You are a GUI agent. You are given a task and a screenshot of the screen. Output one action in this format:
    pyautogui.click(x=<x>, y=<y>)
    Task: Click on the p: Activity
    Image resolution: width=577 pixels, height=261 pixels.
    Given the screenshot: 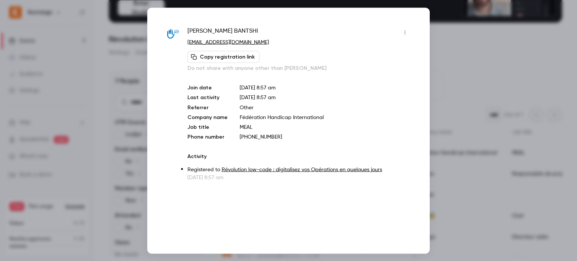 What is the action you would take?
    pyautogui.click(x=299, y=156)
    